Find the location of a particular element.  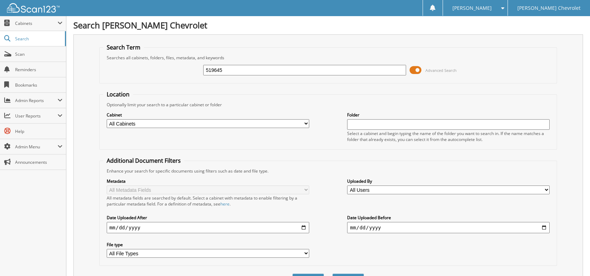

span: Bookmarks is located at coordinates (39, 85).